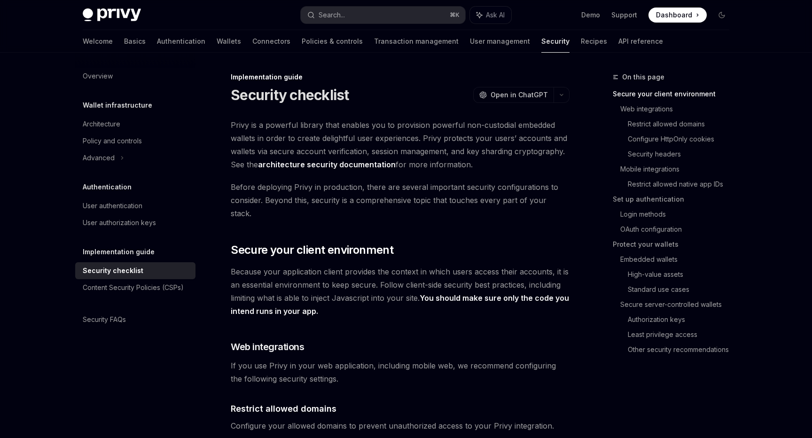 This screenshot has width=812, height=438. Describe the element at coordinates (133, 288) in the screenshot. I see `div: Content Security Policies (CSPs)` at that location.